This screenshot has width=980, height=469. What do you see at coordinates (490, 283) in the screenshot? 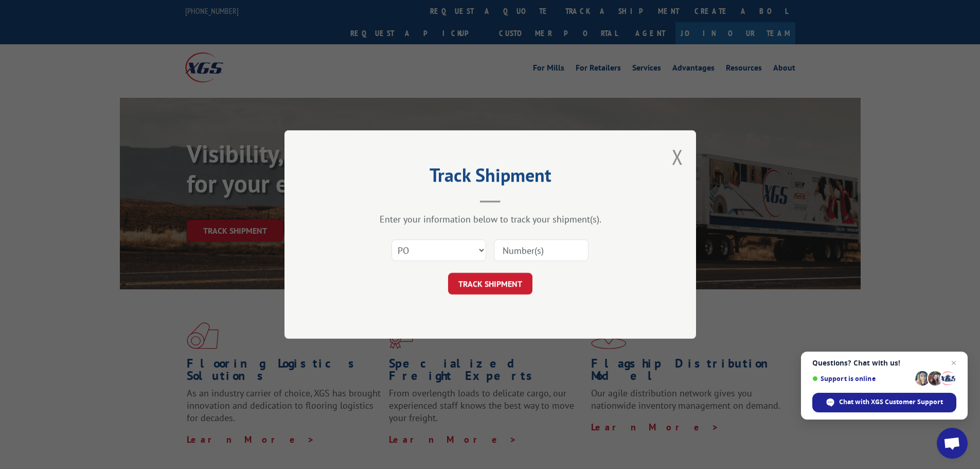
I see `button: TRACK SHIPMENT` at bounding box center [490, 283].